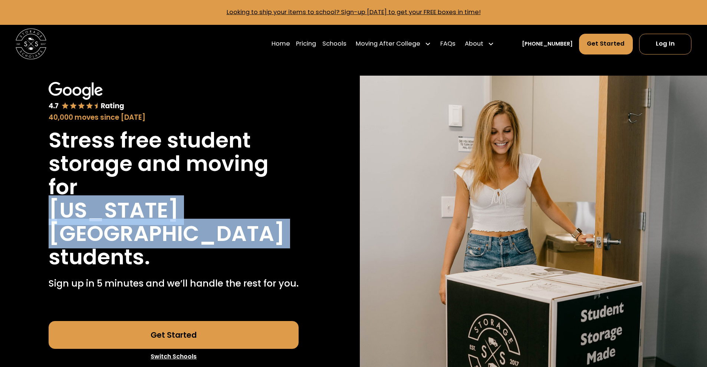 This screenshot has width=707, height=367. What do you see at coordinates (306, 44) in the screenshot?
I see `a: Pricing` at bounding box center [306, 44].